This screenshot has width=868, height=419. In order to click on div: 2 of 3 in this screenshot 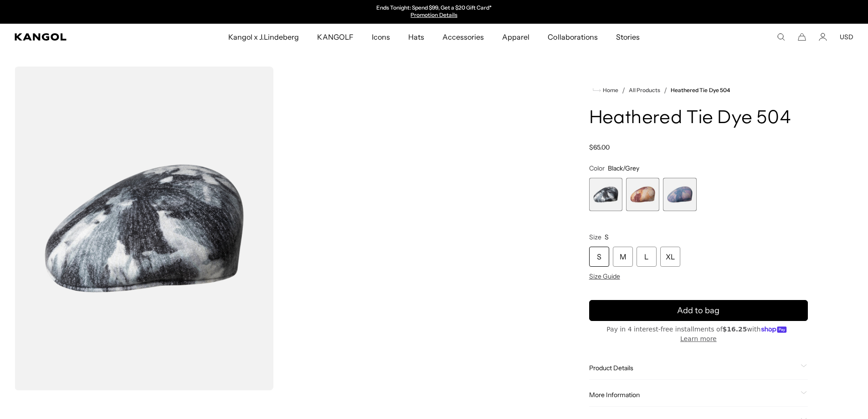, I will do `click(643, 194)`.